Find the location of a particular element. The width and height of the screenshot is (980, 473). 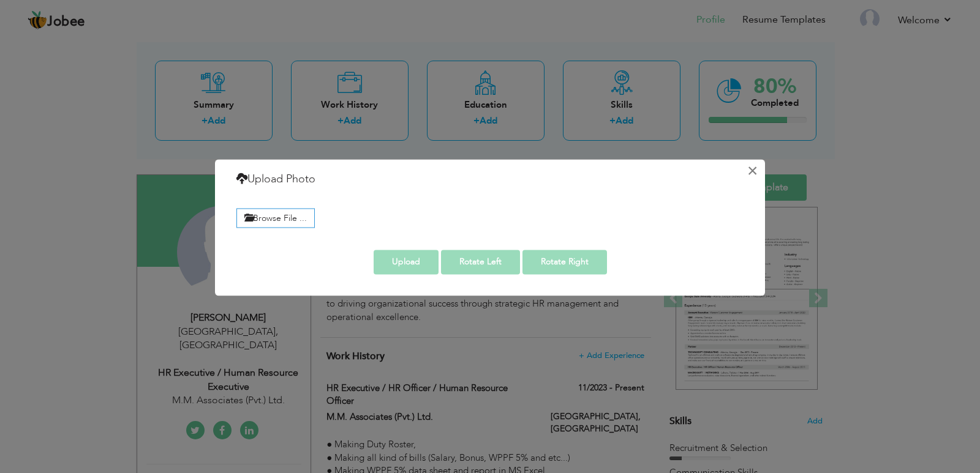

h4: Upload Photo is located at coordinates (275, 180).